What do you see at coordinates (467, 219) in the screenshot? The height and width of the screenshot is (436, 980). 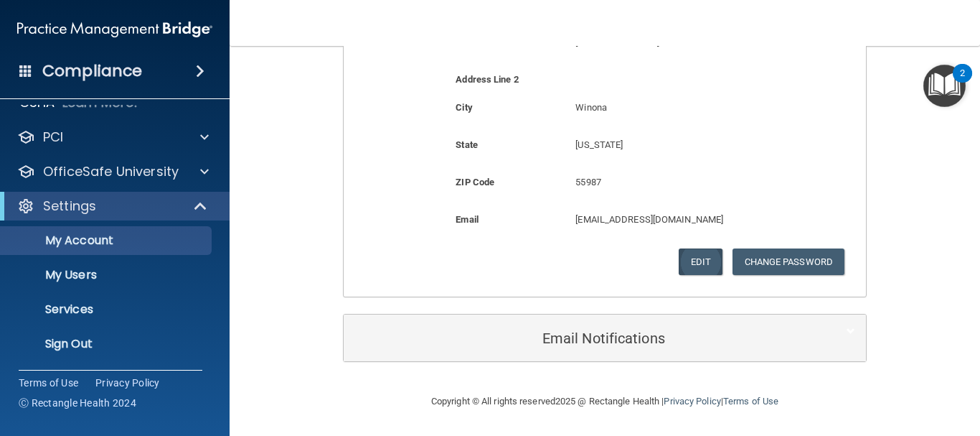 I see `b: Email` at bounding box center [467, 219].